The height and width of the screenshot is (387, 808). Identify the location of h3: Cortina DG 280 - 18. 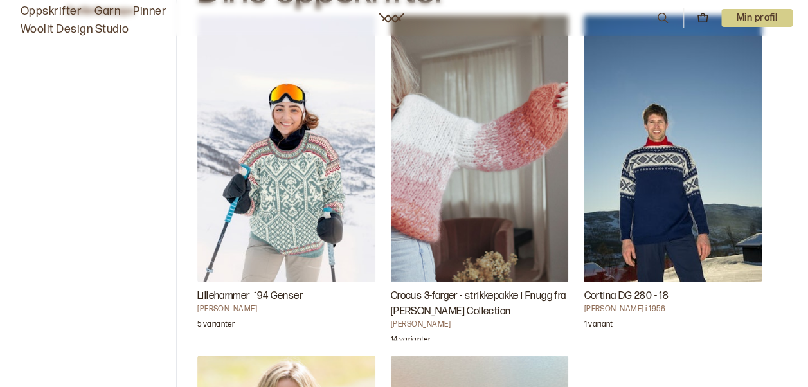
(673, 296).